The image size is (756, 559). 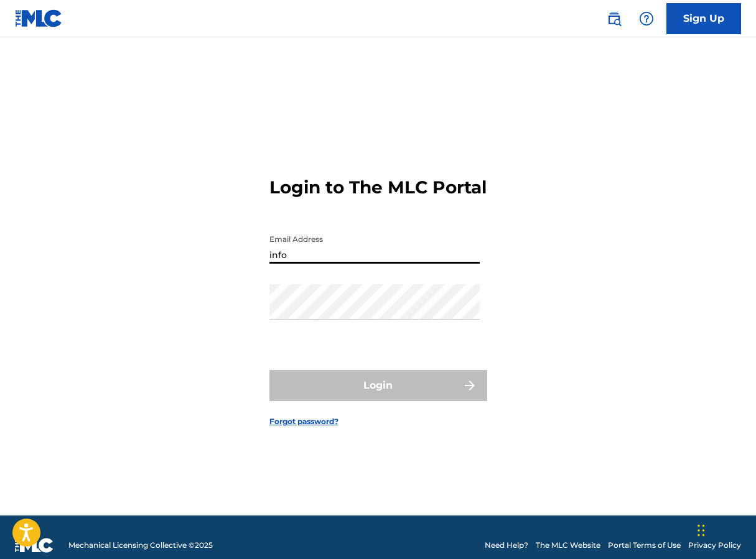 What do you see at coordinates (614, 19) in the screenshot?
I see `a: Public Search` at bounding box center [614, 19].